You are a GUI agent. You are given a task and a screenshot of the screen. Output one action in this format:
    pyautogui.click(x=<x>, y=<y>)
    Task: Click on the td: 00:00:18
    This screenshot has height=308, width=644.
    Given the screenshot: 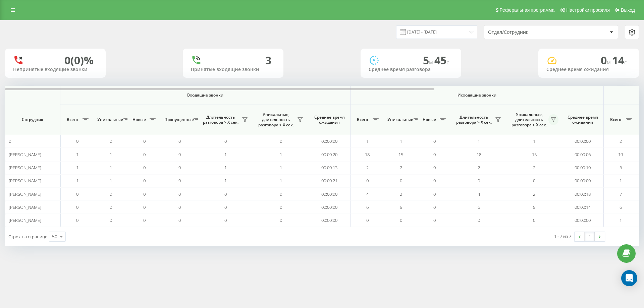 What is the action you would take?
    pyautogui.click(x=582, y=194)
    